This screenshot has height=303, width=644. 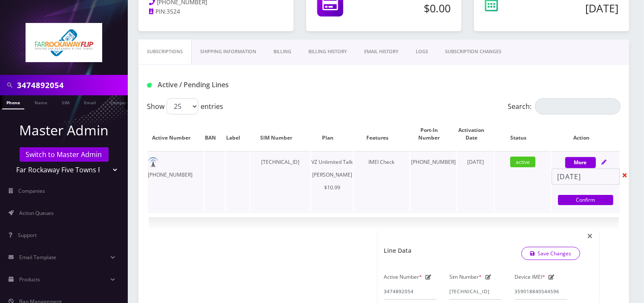 What do you see at coordinates (585, 134) in the screenshot?
I see `th: Action: activate to sort column ascending` at bounding box center [585, 134].